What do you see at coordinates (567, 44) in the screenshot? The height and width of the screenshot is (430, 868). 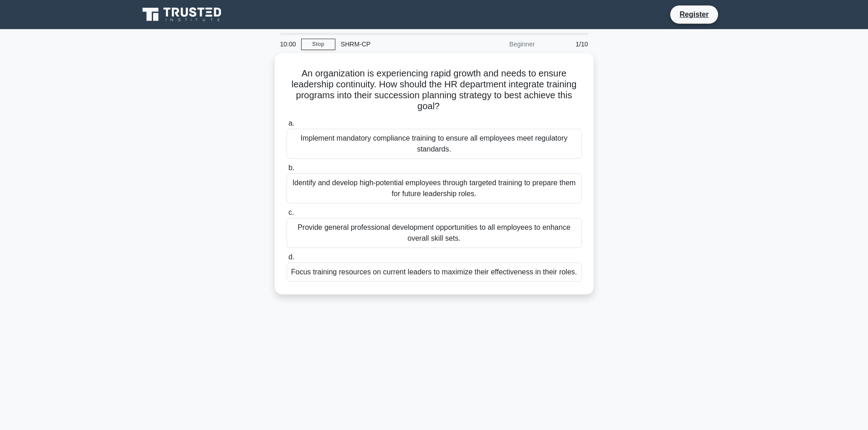 I see `div: 1/10` at bounding box center [567, 44].